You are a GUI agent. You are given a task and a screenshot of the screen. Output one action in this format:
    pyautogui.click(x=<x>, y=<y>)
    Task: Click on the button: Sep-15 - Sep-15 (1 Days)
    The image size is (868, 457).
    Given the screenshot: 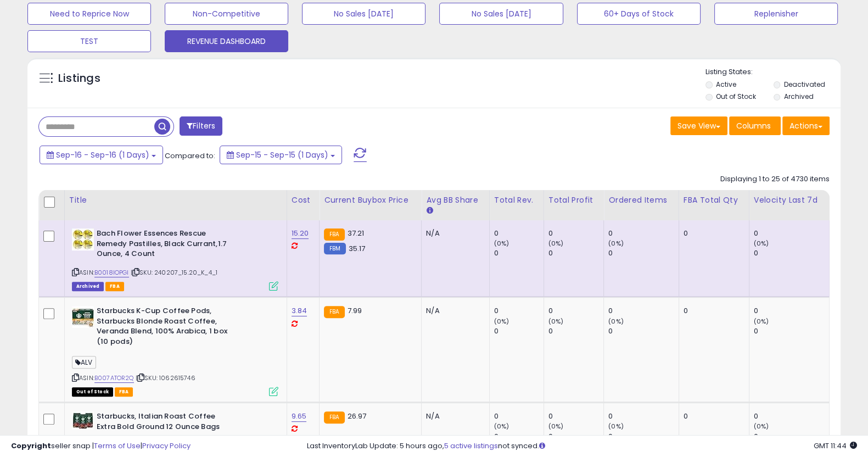 What is the action you would take?
    pyautogui.click(x=281, y=154)
    